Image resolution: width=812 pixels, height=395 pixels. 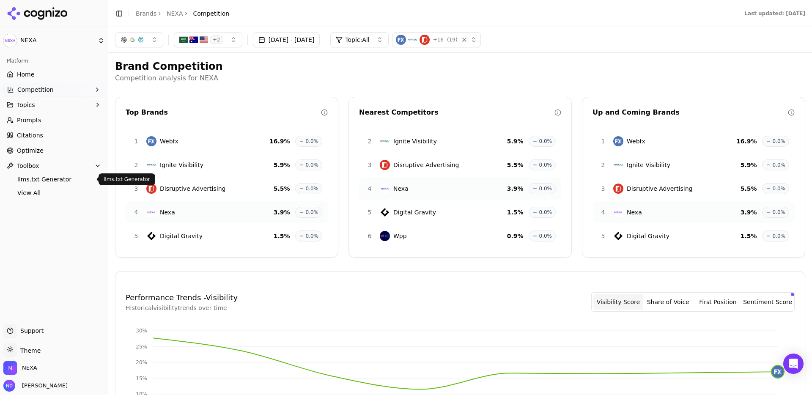 What do you see at coordinates (748, 165) in the screenshot?
I see `span: 5.9 %` at bounding box center [748, 165].